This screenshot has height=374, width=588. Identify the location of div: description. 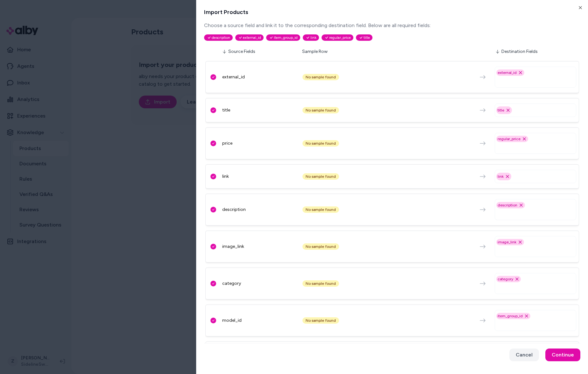
(261, 210).